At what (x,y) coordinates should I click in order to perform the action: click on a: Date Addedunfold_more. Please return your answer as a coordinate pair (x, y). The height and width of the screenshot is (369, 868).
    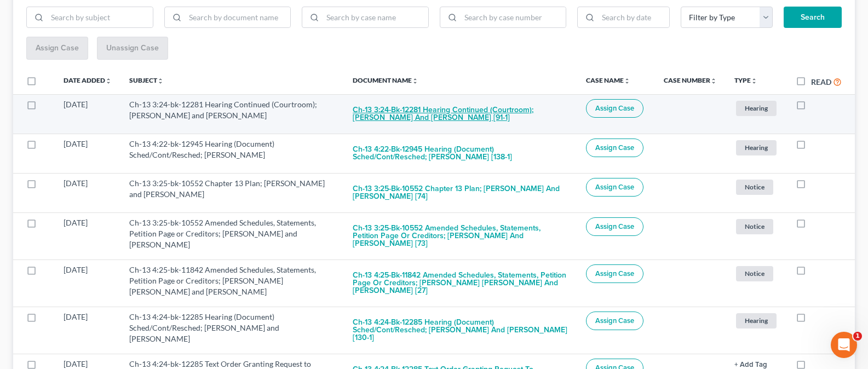
    Looking at the image, I should click on (87, 80).